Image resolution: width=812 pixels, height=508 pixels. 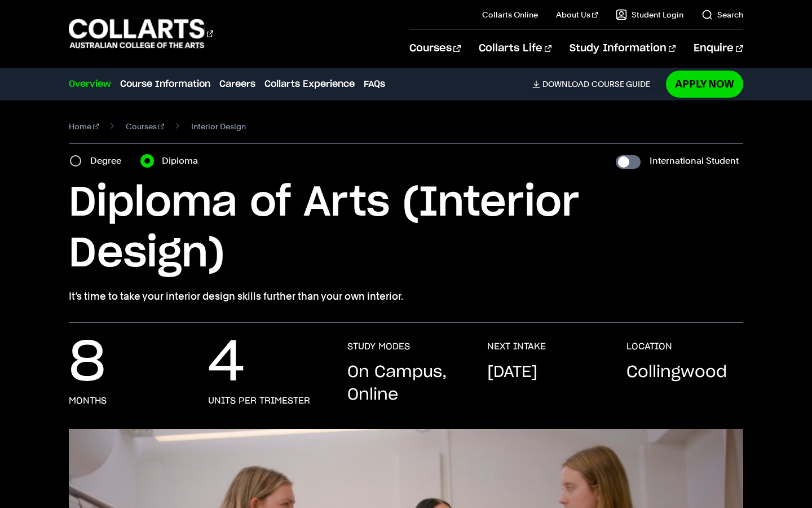 What do you see at coordinates (510, 15) in the screenshot?
I see `a: Collarts Online` at bounding box center [510, 15].